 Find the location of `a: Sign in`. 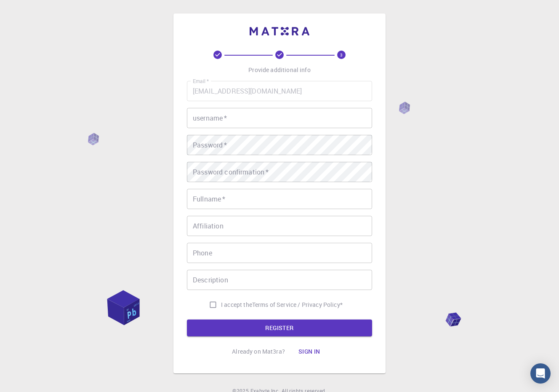

a: Sign in is located at coordinates (310, 351).